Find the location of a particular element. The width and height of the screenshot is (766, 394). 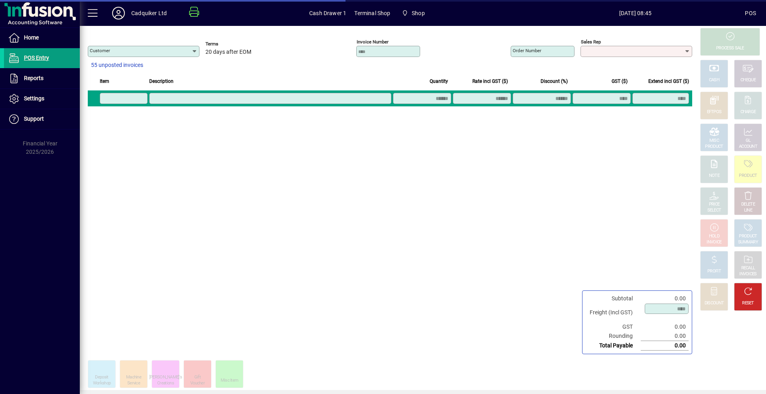

div: MISC is located at coordinates (714, 141).